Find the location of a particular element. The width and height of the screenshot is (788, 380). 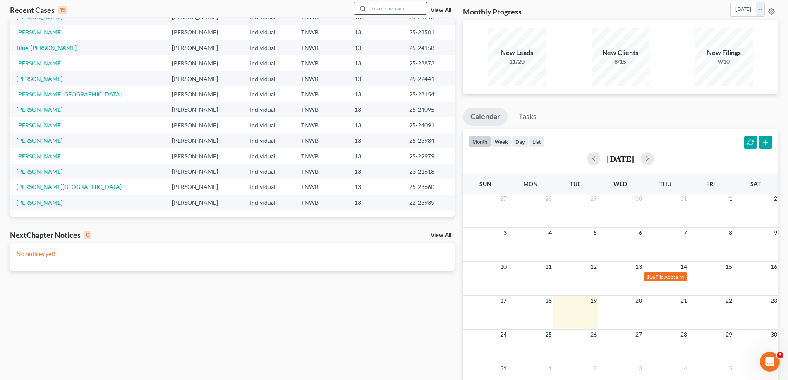

button: month is located at coordinates (480, 142).